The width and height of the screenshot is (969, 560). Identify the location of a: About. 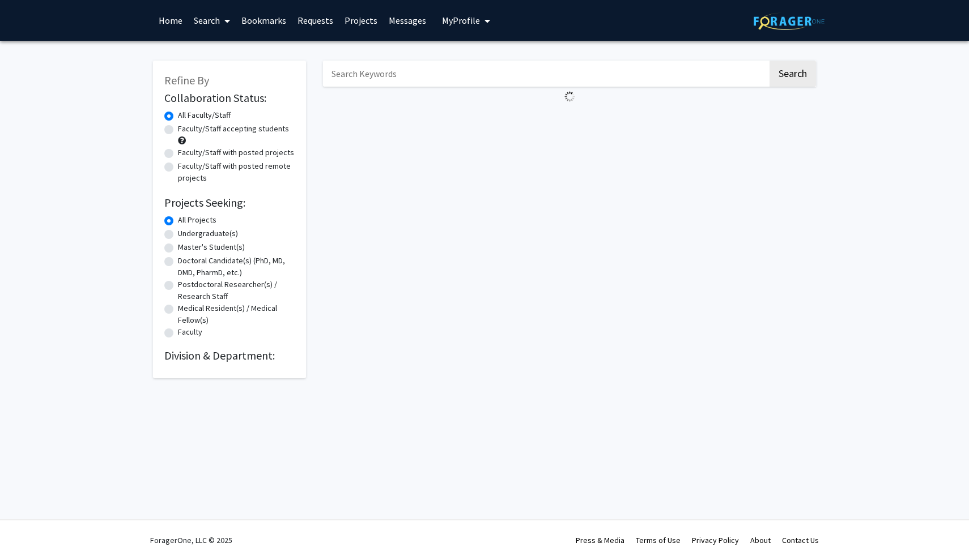
(760, 540).